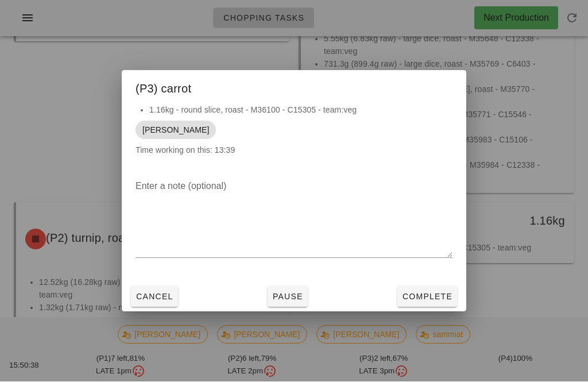  I want to click on span: Cancel, so click(154, 297).